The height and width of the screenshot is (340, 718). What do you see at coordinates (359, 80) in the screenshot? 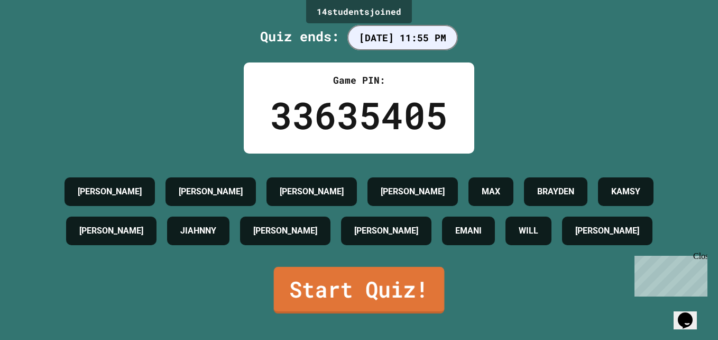
I see `div: Game PIN:` at bounding box center [359, 80].